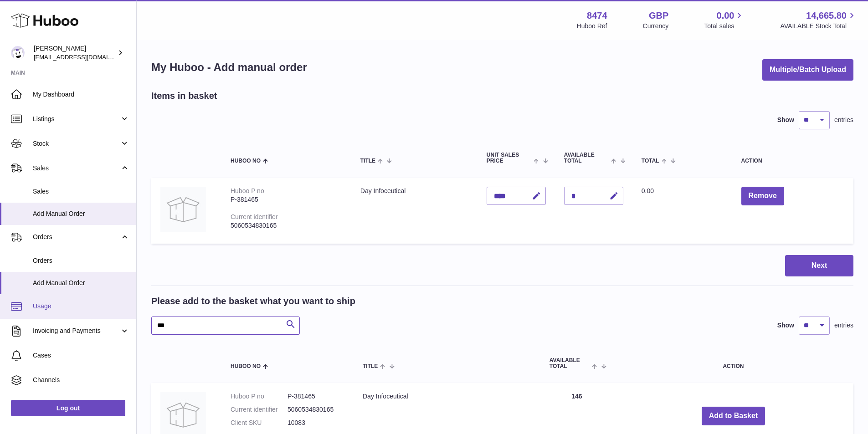 This screenshot has width=868, height=434. I want to click on h2: Items in basket, so click(184, 96).